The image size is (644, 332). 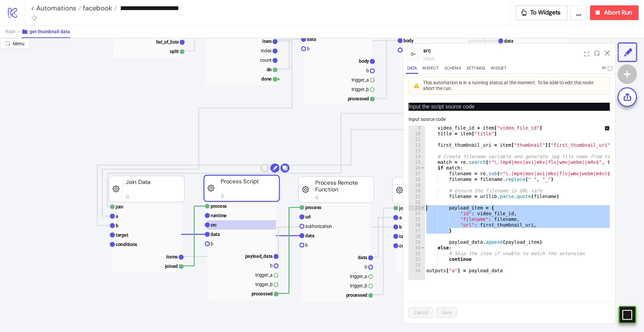 What do you see at coordinates (422, 248) in the screenshot?
I see `span: Toggle code folding, rows 30 through 32` at bounding box center [422, 248].